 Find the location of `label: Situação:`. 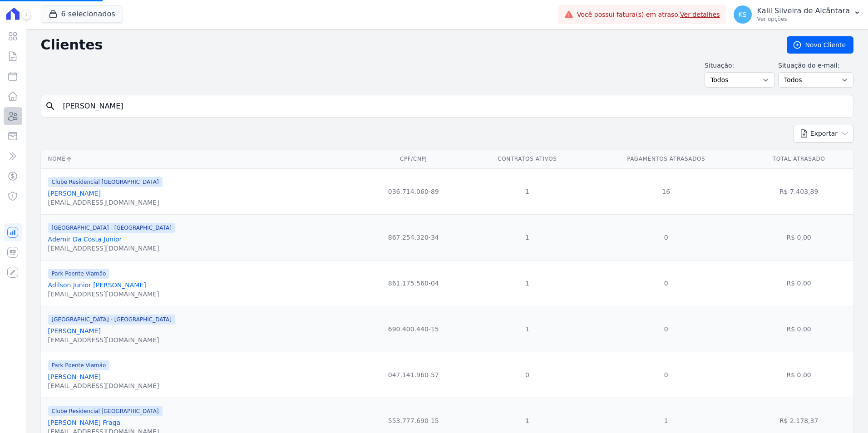

label: Situação: is located at coordinates (739, 65).